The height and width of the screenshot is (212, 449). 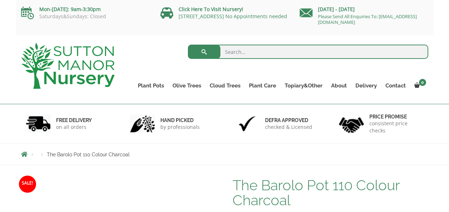 I want to click on a: Plant Care, so click(x=263, y=86).